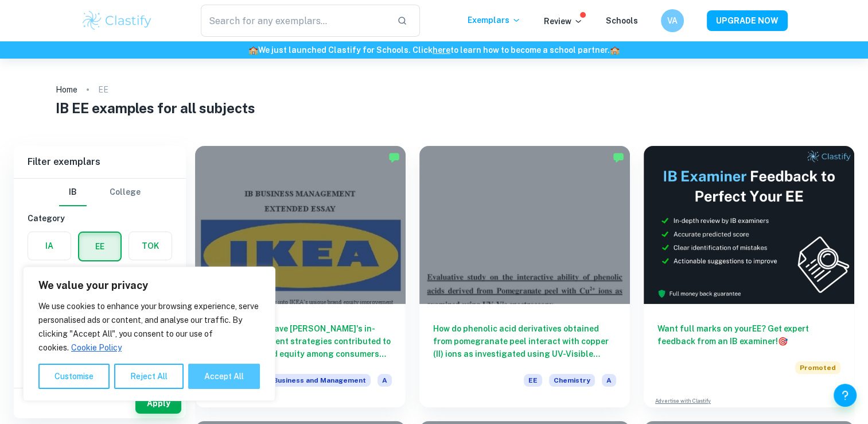 This screenshot has width=868, height=424. What do you see at coordinates (441, 50) in the screenshot?
I see `a: here` at bounding box center [441, 50].